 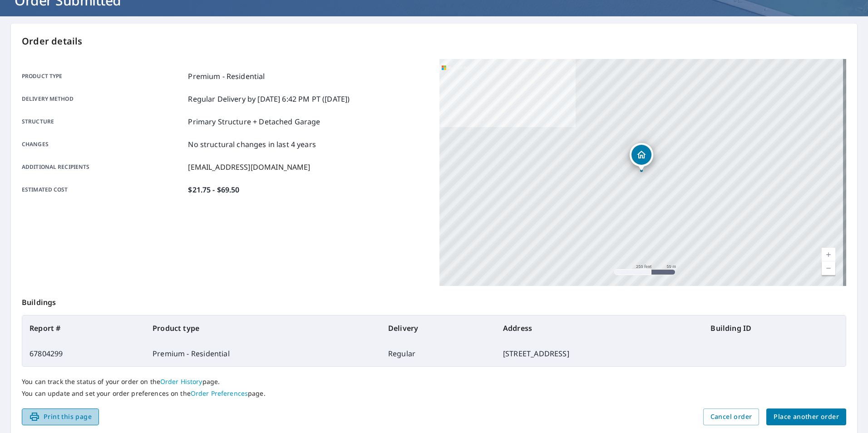 What do you see at coordinates (103, 121) in the screenshot?
I see `p: Structure` at bounding box center [103, 121].